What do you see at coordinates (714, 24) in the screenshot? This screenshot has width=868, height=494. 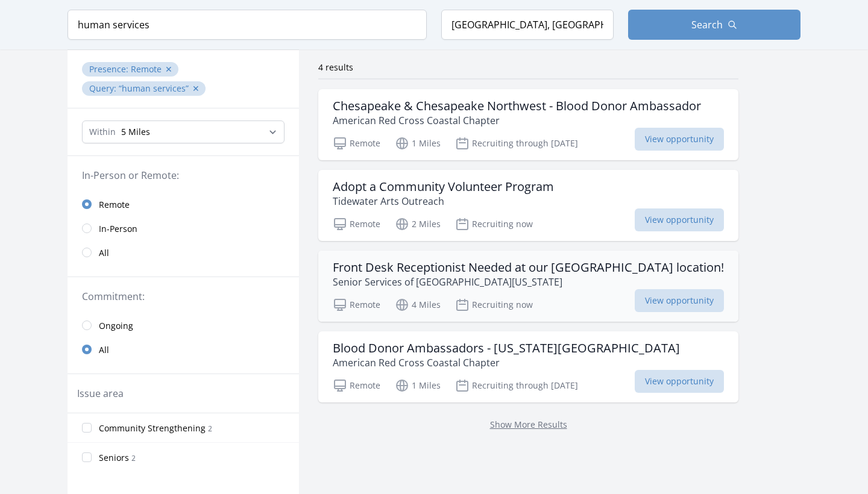 I see `button: Search` at bounding box center [714, 24].